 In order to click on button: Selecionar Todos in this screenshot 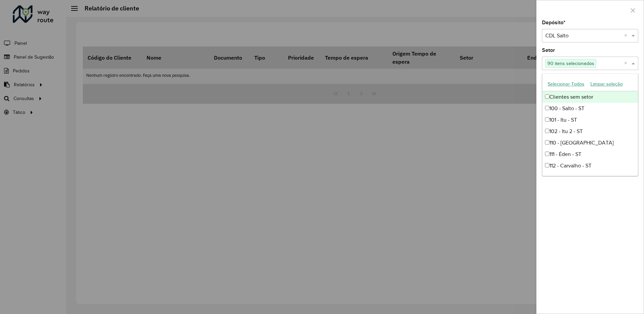, I will do `click(566, 84)`.